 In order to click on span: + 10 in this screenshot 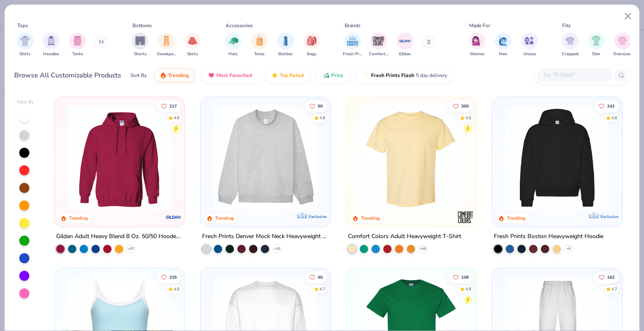, I will do `click(277, 249)`.